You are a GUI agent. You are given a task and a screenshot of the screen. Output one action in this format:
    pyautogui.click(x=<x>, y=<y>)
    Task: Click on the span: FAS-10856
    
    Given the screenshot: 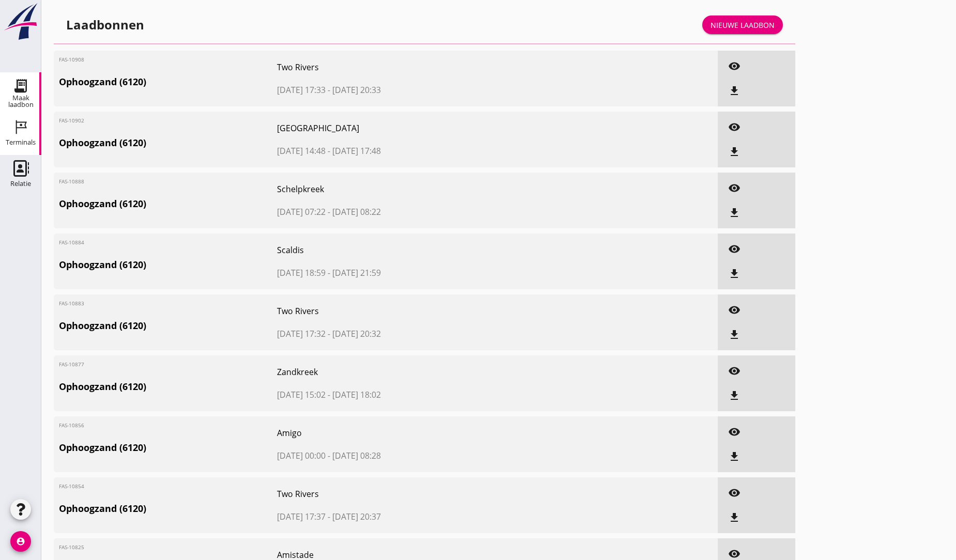 What is the action you would take?
    pyautogui.click(x=73, y=425)
    